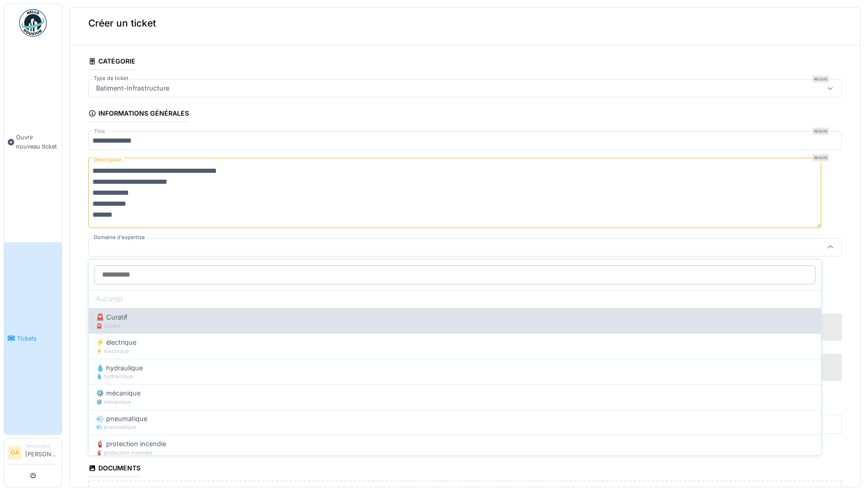  I want to click on img: Badge_color-CXgf-gQk.svg, so click(33, 23).